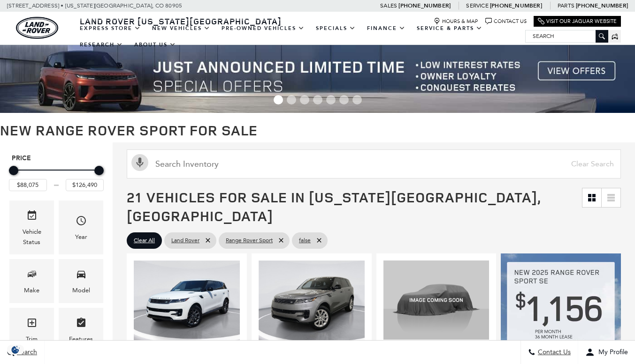  I want to click on div: Features, so click(81, 339).